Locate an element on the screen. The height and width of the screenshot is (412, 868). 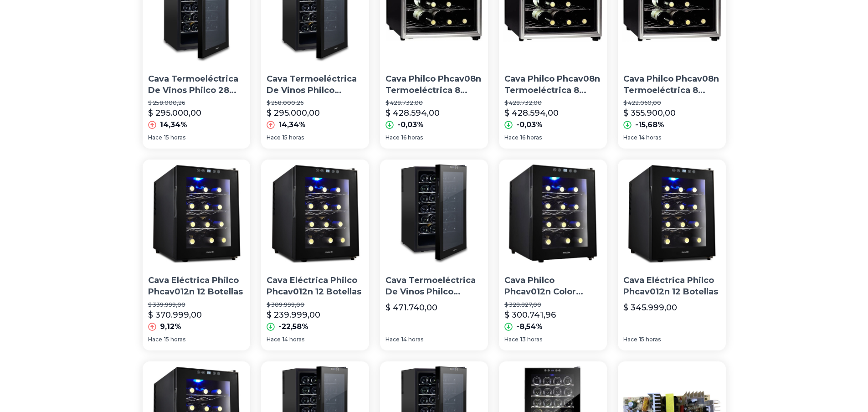
p: $ 345.999,00 is located at coordinates (650, 308).